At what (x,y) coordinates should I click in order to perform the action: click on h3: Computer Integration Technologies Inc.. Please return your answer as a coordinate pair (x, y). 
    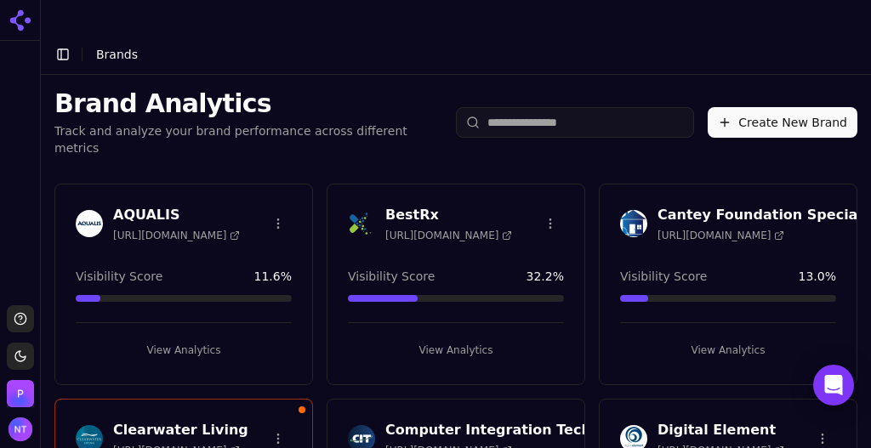
    Looking at the image, I should click on (537, 430).